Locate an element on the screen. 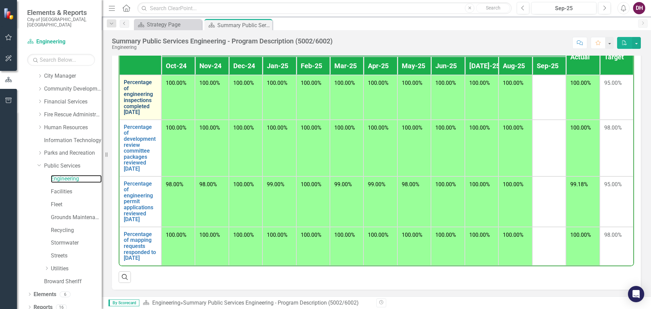 The width and height of the screenshot is (651, 309). a: Elements is located at coordinates (45, 294).